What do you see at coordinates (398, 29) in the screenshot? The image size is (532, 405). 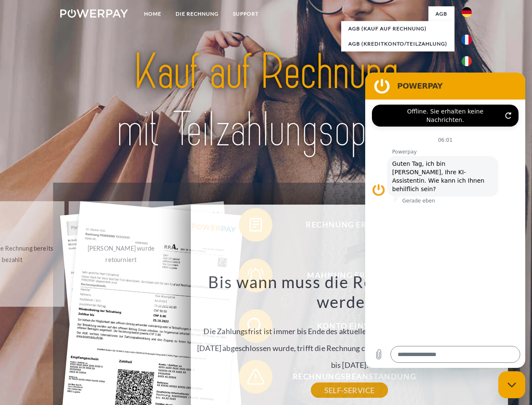 I see `a: AGB (Kauf auf Rechnung)` at bounding box center [398, 29].